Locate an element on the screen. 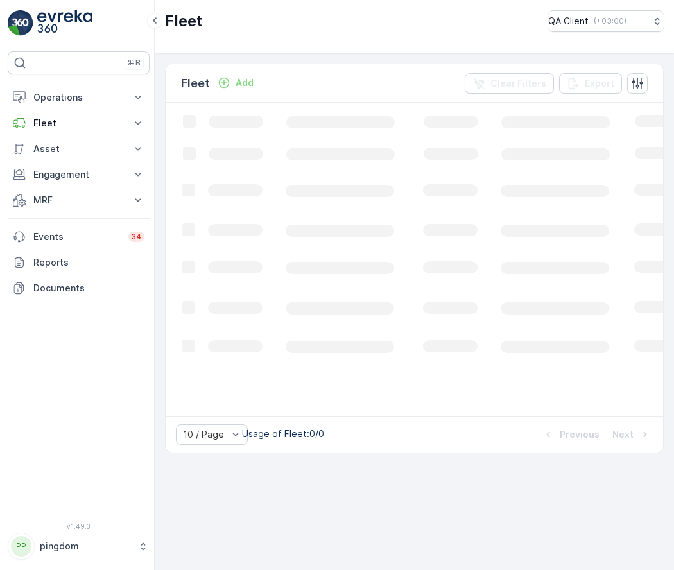 This screenshot has height=570, width=674. p: ⌘B is located at coordinates (134, 63).